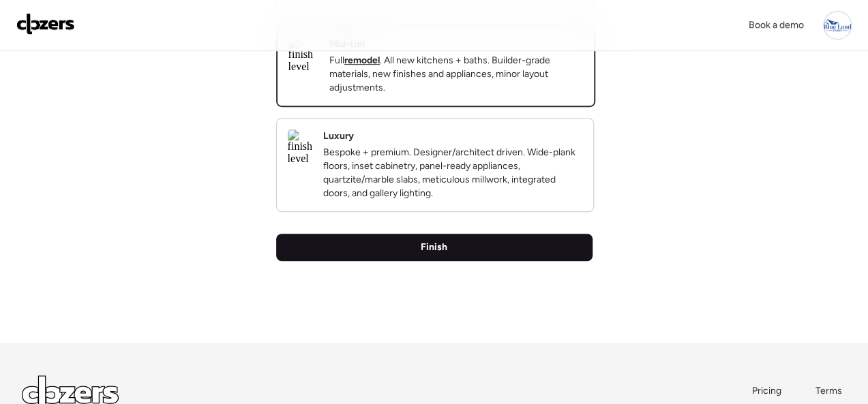  What do you see at coordinates (456, 74) in the screenshot?
I see `p: Full . All new kitchens + baths. Builder-grade materials, new finishes and appliances, minor layo...` at bounding box center [456, 74].